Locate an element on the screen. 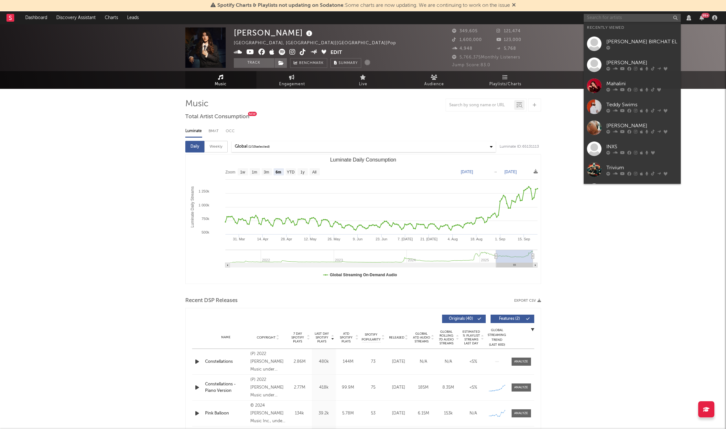 This screenshot has width=726, height=429. button: Features(2) is located at coordinates (512, 319).